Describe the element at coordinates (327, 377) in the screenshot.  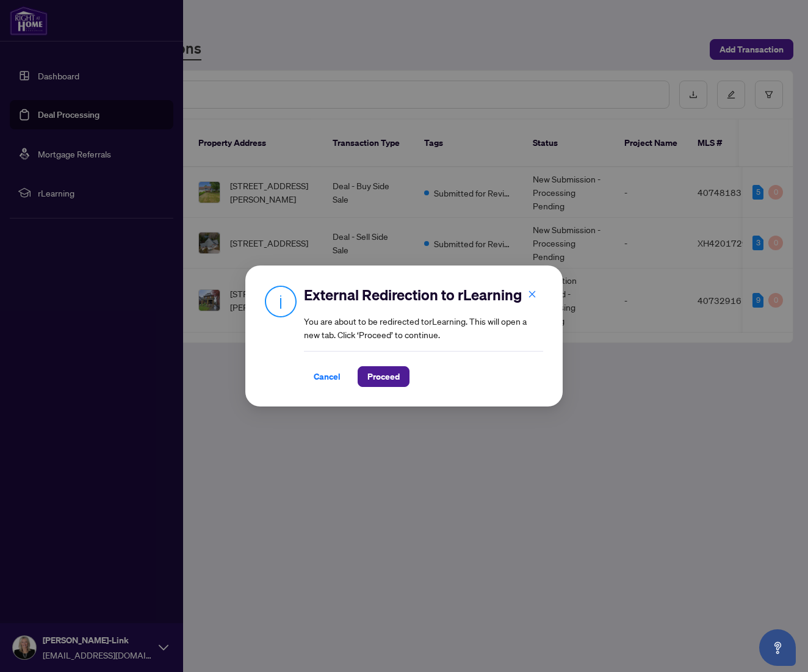
I see `span: Cancel` at that location.